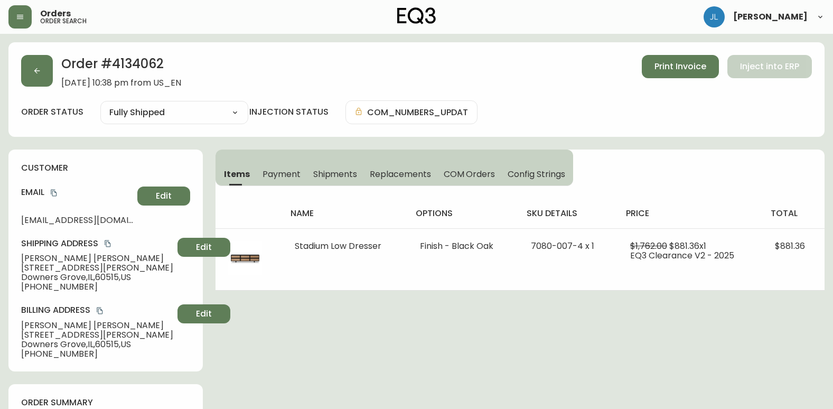 The width and height of the screenshot is (833, 409). I want to click on span: COM Orders, so click(470, 174).